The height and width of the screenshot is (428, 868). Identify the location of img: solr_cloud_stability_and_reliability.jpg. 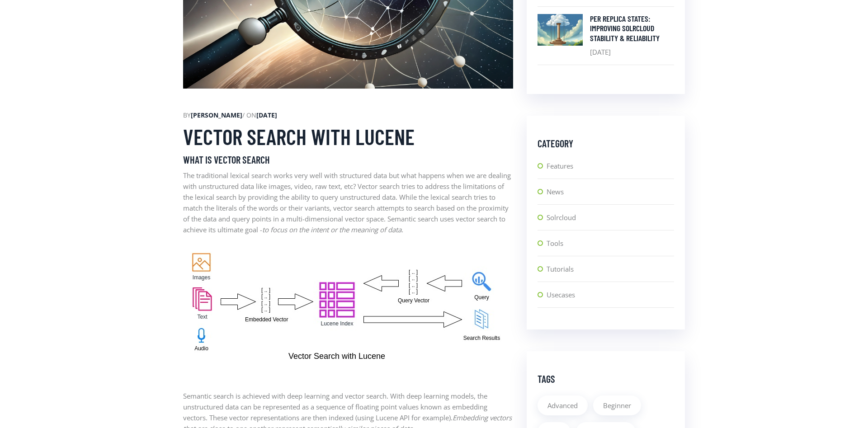
(561, 30).